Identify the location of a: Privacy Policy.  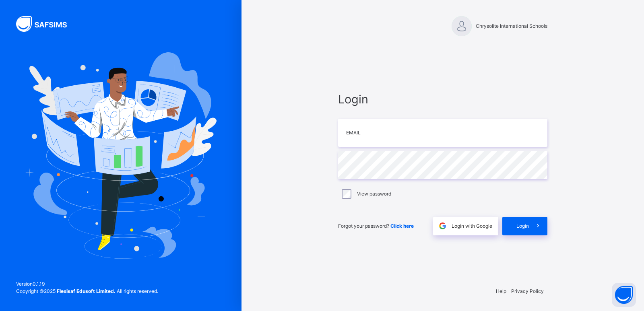
(527, 291).